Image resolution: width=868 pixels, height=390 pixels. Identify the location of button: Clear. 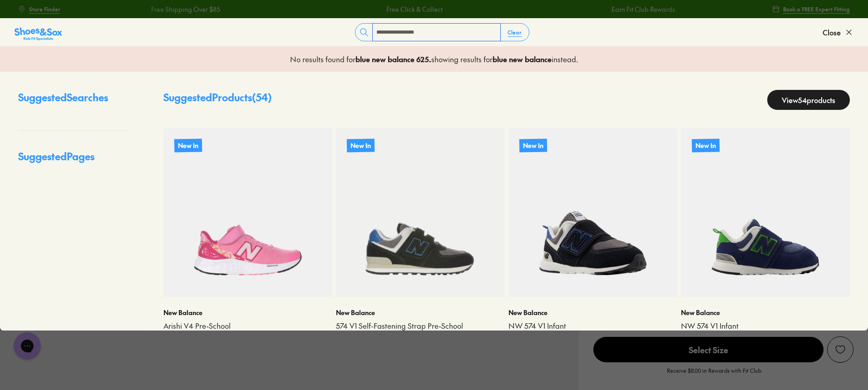
(514, 32).